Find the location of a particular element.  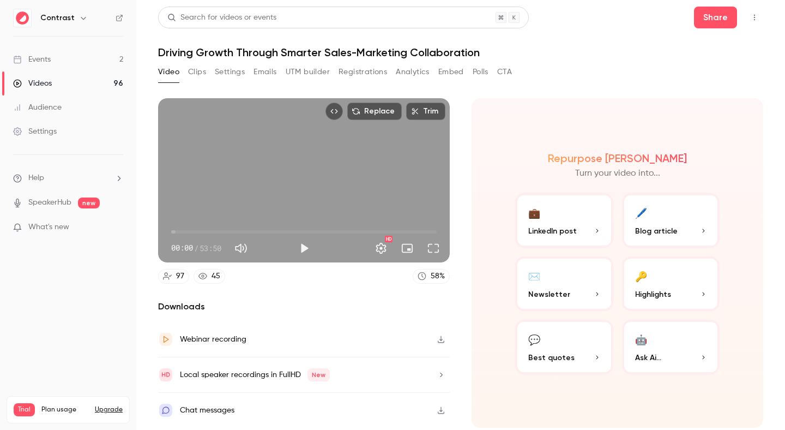

button: 🖊️Blog article is located at coordinates (671, 220).